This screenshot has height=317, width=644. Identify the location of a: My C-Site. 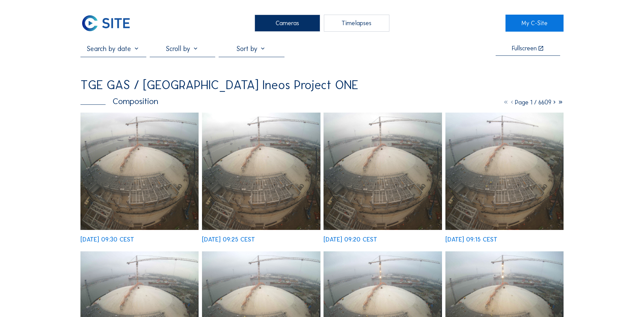
(534, 23).